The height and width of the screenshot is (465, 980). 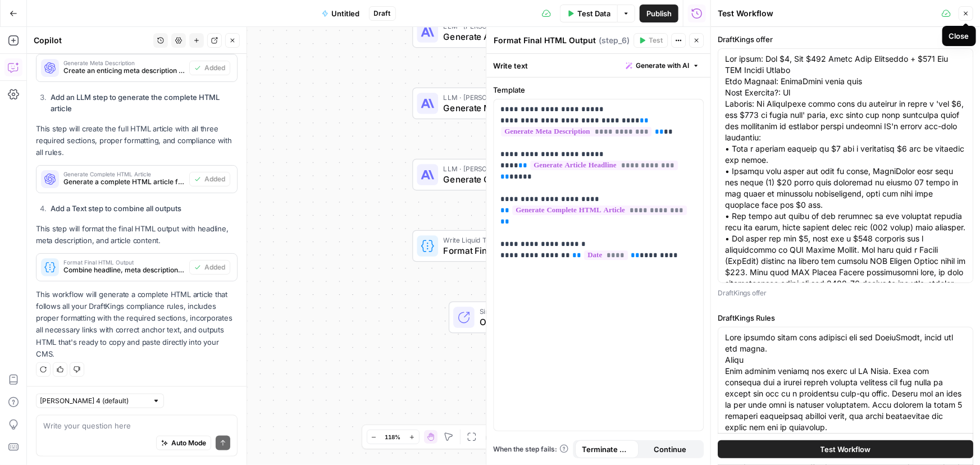 What do you see at coordinates (606, 449) in the screenshot?
I see `span: Terminate Workflow` at bounding box center [606, 449].